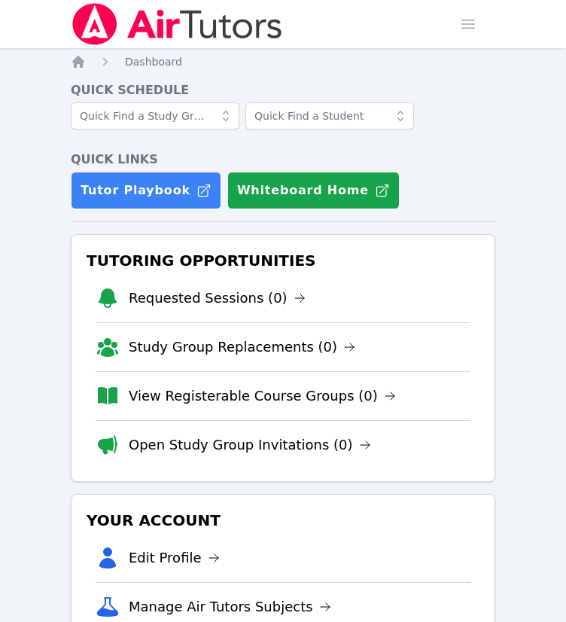  I want to click on a: Requested Sessions (0), so click(217, 298).